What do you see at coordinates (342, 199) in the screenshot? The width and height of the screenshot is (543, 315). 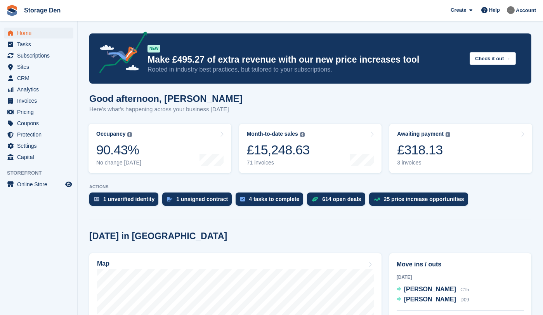 I see `div: 614 open deals` at bounding box center [342, 199].